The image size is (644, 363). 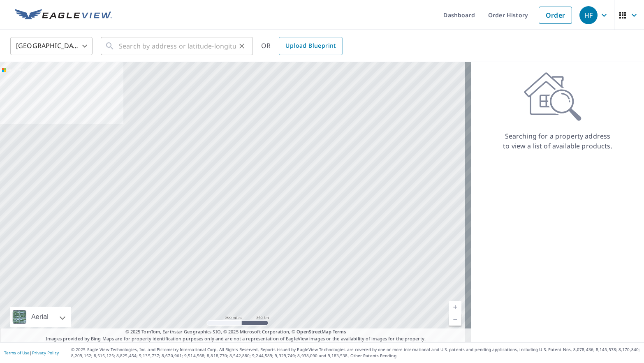 I want to click on a: Current Level 5, Zoom In, so click(x=455, y=307).